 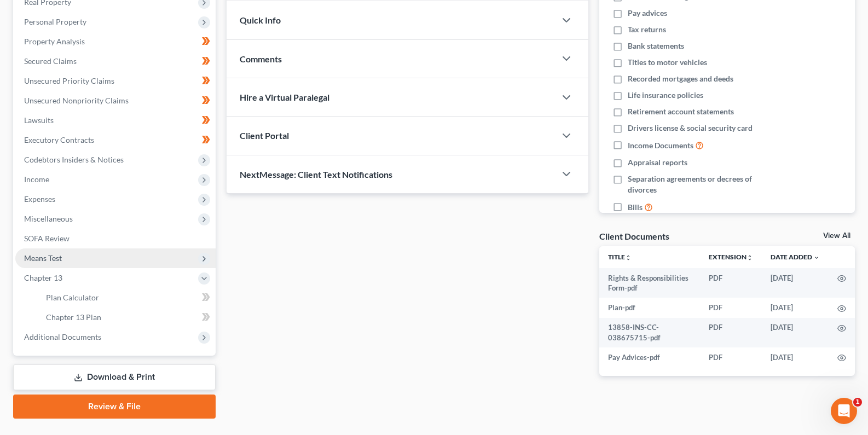 I want to click on span: Unsecured Nonpriority Claims, so click(x=76, y=101).